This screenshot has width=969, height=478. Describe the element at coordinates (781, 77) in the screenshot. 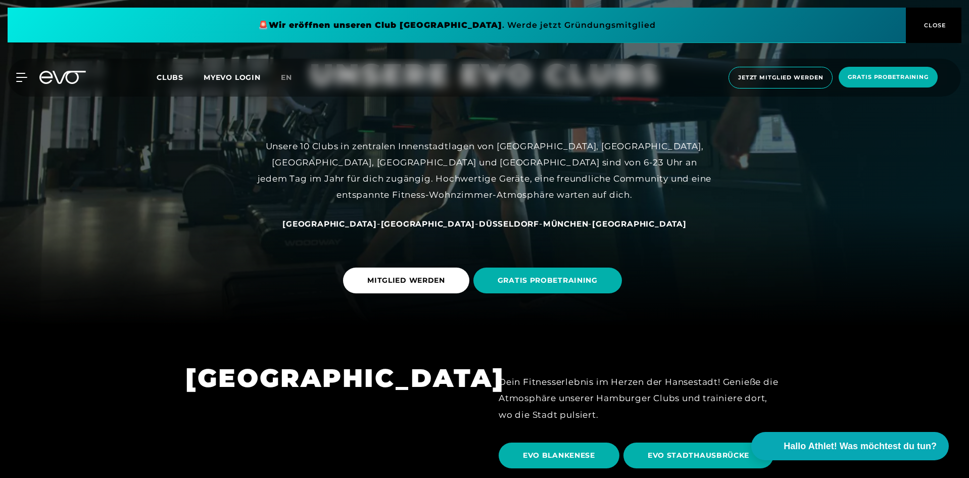

I see `span: Jetzt Mitglied werden` at that location.